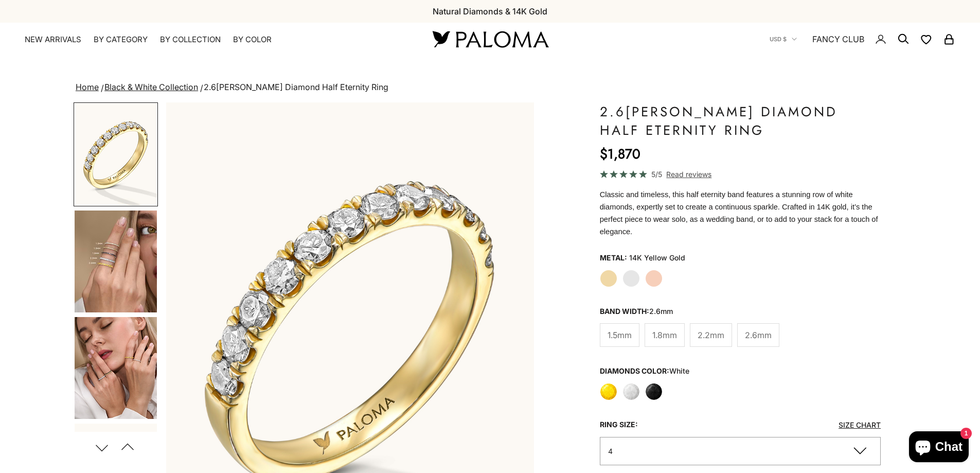 Image resolution: width=980 pixels, height=473 pixels. What do you see at coordinates (741, 451) in the screenshot?
I see `button: 4` at bounding box center [741, 451].